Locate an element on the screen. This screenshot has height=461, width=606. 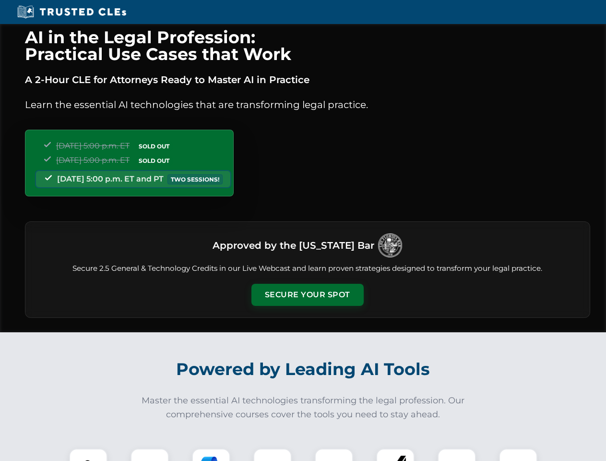
p: Learn the essential AI technologies that are transforming legal practice. is located at coordinates (308, 105).